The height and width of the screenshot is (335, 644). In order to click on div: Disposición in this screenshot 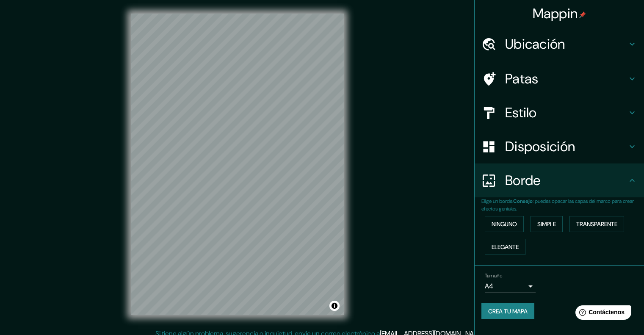, I will do `click(559, 147)`.